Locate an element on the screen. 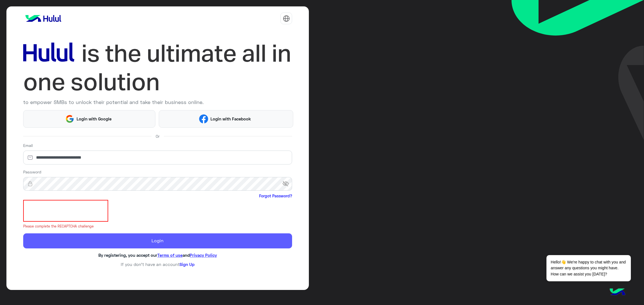 Image resolution: width=644 pixels, height=305 pixels. button: Login with Facebook is located at coordinates (226, 119).